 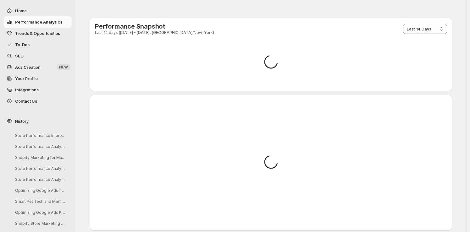 What do you see at coordinates (27, 90) in the screenshot?
I see `span: Integrations` at bounding box center [27, 90].